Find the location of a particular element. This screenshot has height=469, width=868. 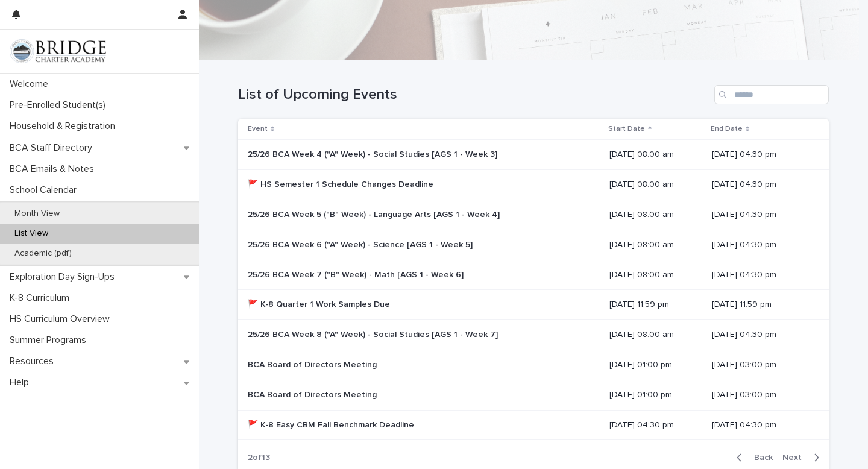

p: Summer Programs is located at coordinates (50, 340).